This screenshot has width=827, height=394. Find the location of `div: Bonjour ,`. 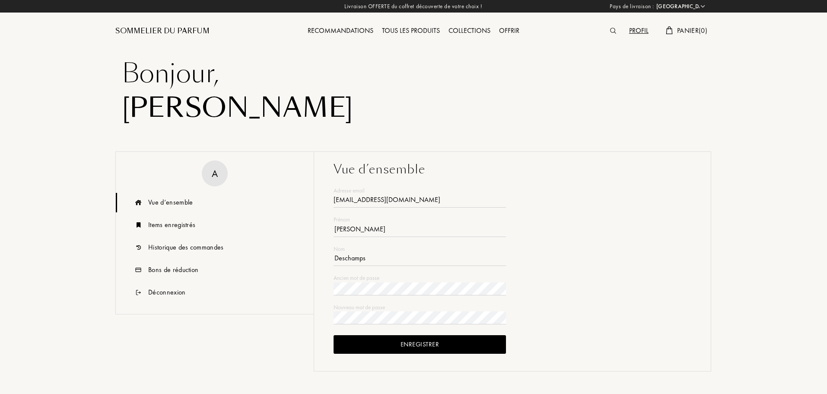

div: Bonjour , is located at coordinates (414, 73).